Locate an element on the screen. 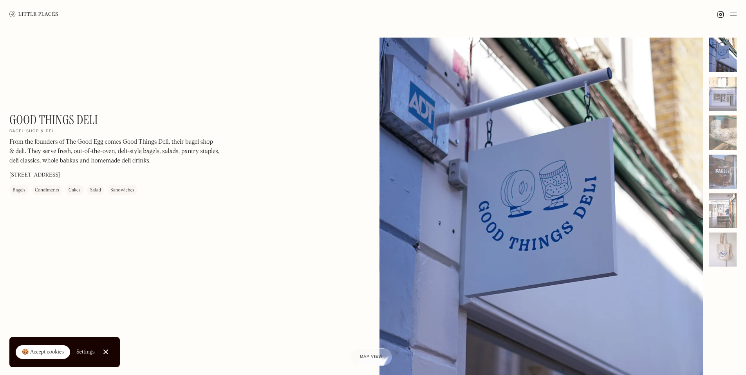 The width and height of the screenshot is (746, 375). span: Map view is located at coordinates (371, 357).